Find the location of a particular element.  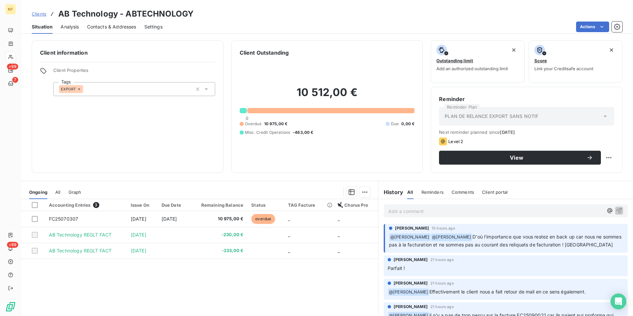

button: ScoreLink your Creditsafe account is located at coordinates (575, 62).